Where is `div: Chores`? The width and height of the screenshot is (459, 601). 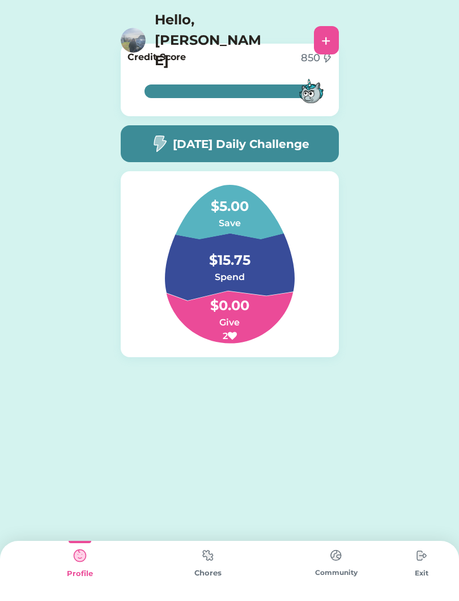 div: Chores is located at coordinates (208, 573).